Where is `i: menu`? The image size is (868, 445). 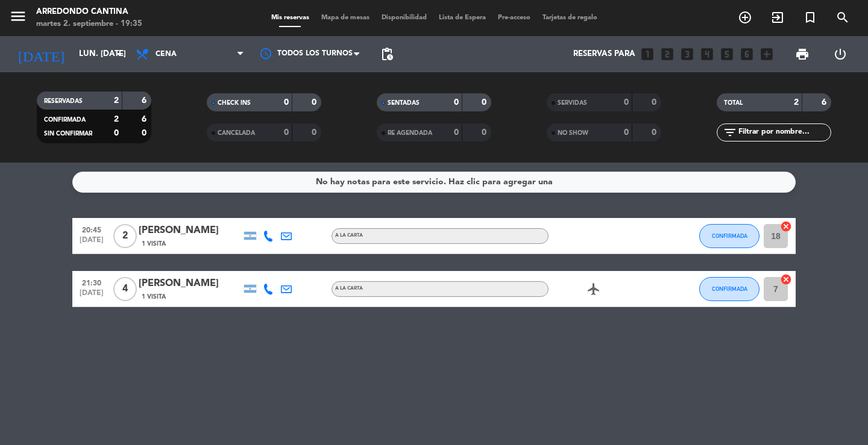
i: menu is located at coordinates (18, 16).